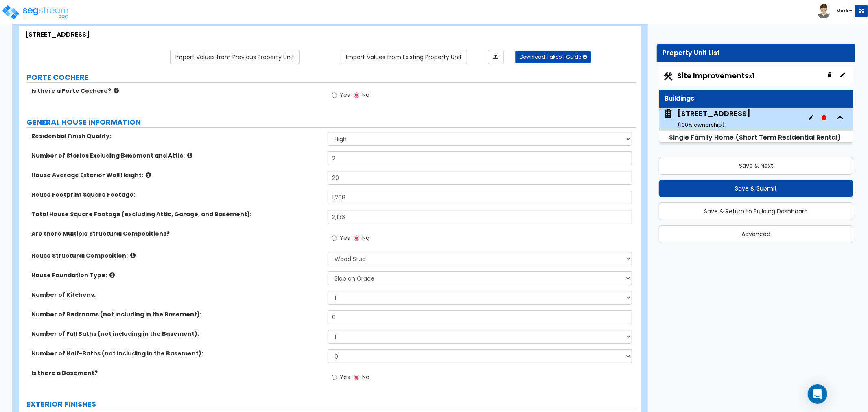 The image size is (868, 412). Describe the element at coordinates (332, 122) in the screenshot. I see `label: GENERAL HOUSE INFORMATION` at that location.